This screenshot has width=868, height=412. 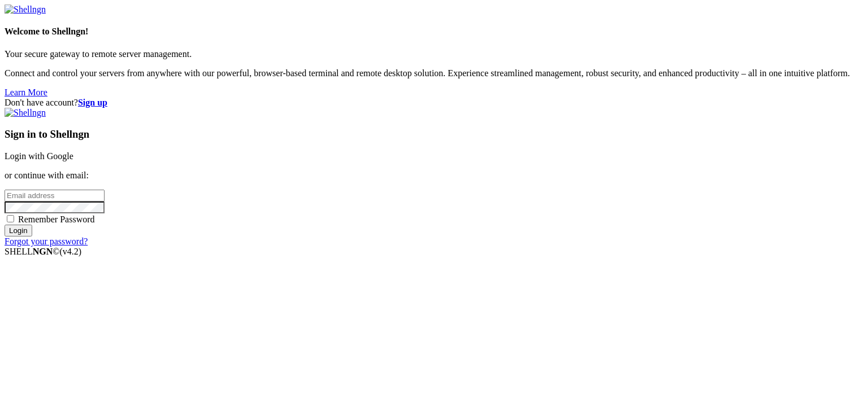 I want to click on p: Your secure gateway to remote server management., so click(x=434, y=55).